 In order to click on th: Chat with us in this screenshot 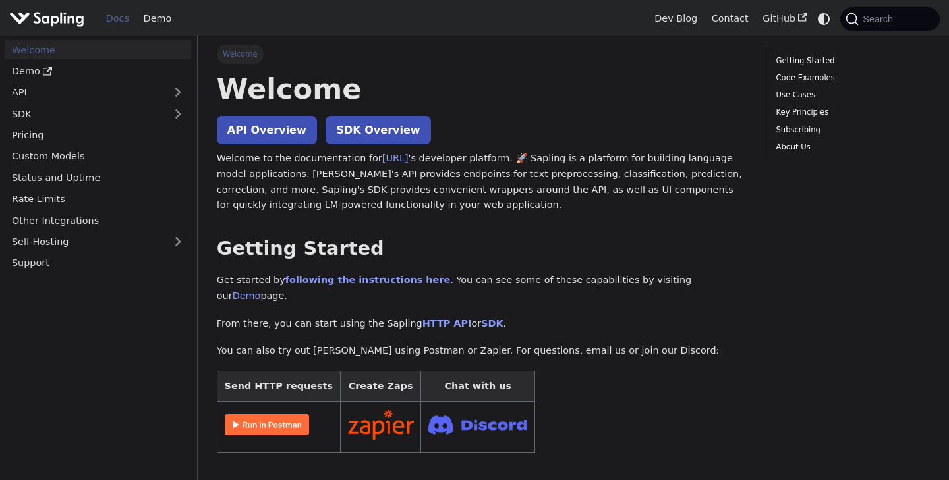, I will do `click(478, 387)`.